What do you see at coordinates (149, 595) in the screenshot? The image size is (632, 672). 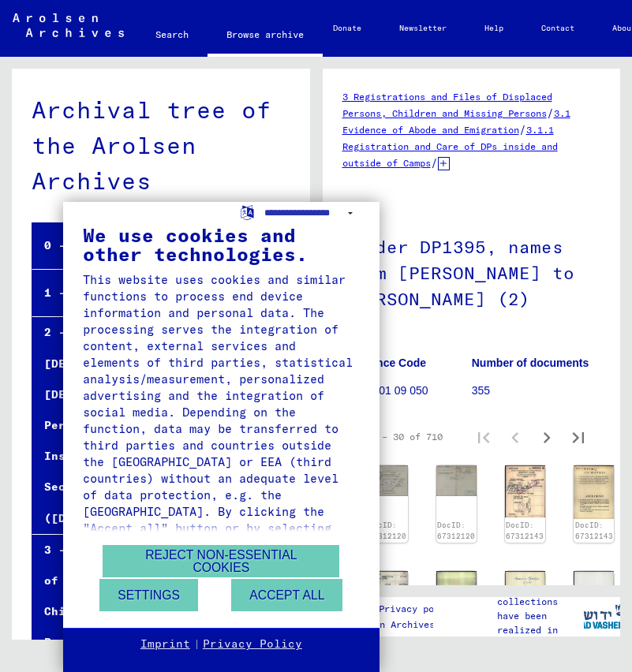 I see `button: Settings` at bounding box center [149, 595].